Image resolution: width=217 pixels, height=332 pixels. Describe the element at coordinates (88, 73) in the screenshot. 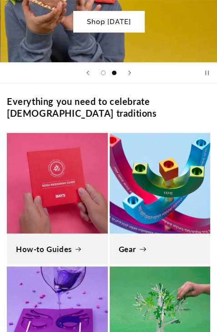

I see `button: Previous slide` at that location.